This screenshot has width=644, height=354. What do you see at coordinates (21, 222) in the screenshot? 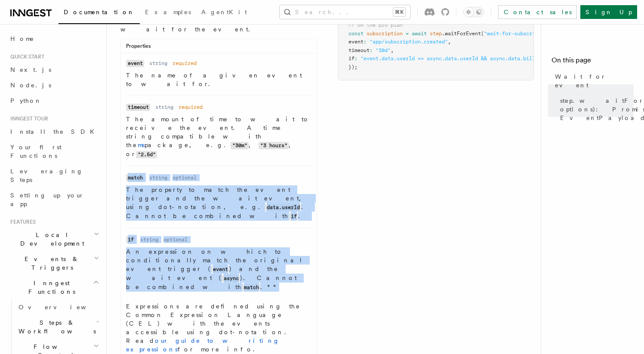
I see `span: Features` at bounding box center [21, 222].